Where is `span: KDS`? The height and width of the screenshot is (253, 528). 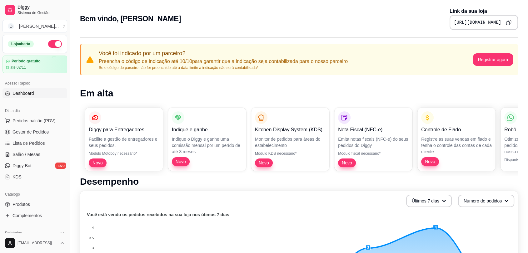 span: KDS is located at coordinates (17, 177).